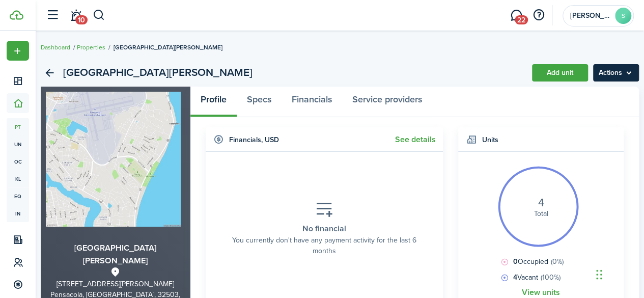  What do you see at coordinates (76, 16) in the screenshot?
I see `a: Notifications` at bounding box center [76, 16].